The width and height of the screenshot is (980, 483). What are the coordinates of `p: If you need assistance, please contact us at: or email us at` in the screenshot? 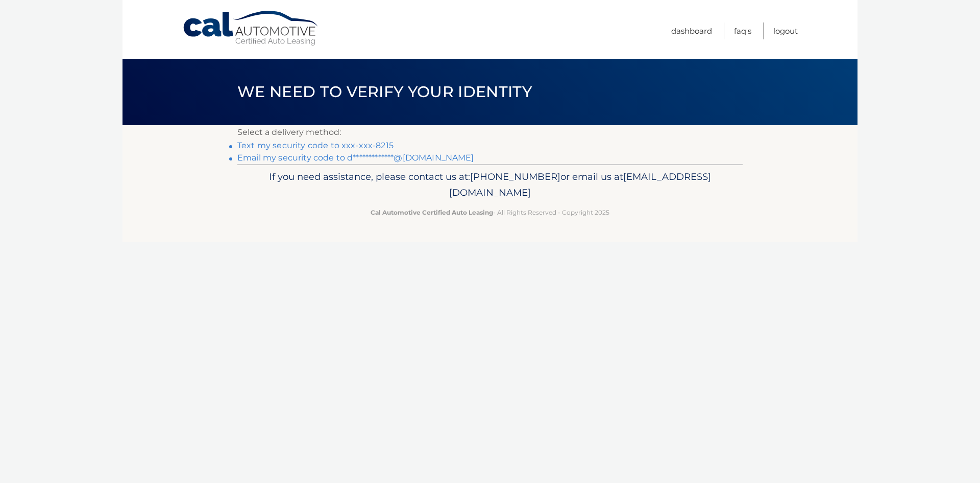 It's located at (490, 185).